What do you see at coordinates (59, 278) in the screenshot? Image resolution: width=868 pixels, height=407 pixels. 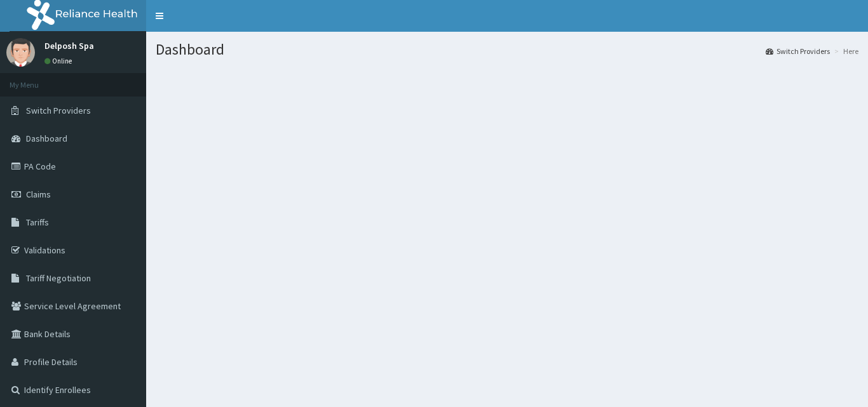 I see `span: Tariff Negotiation` at bounding box center [59, 278].